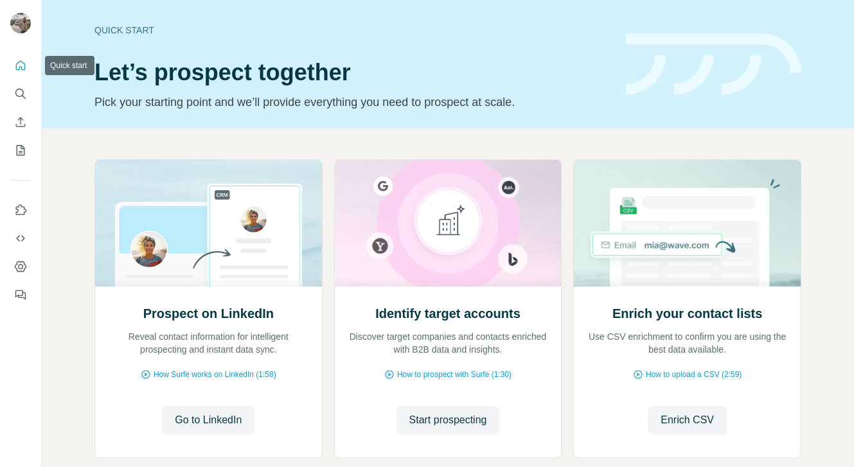  I want to click on h2: Prospect on LinkedIn, so click(208, 314).